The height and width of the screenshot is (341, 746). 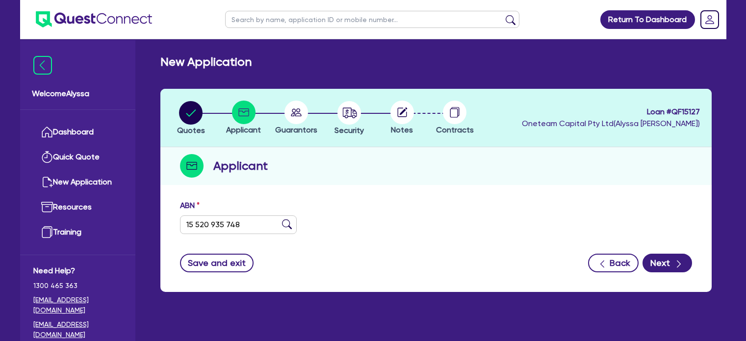 What do you see at coordinates (647, 20) in the screenshot?
I see `a: Return To Dashboard` at bounding box center [647, 20].